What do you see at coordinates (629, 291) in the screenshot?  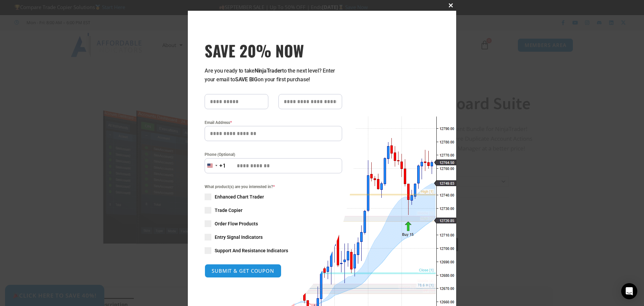 I see `div: Open Intercom Messenger` at bounding box center [629, 291].